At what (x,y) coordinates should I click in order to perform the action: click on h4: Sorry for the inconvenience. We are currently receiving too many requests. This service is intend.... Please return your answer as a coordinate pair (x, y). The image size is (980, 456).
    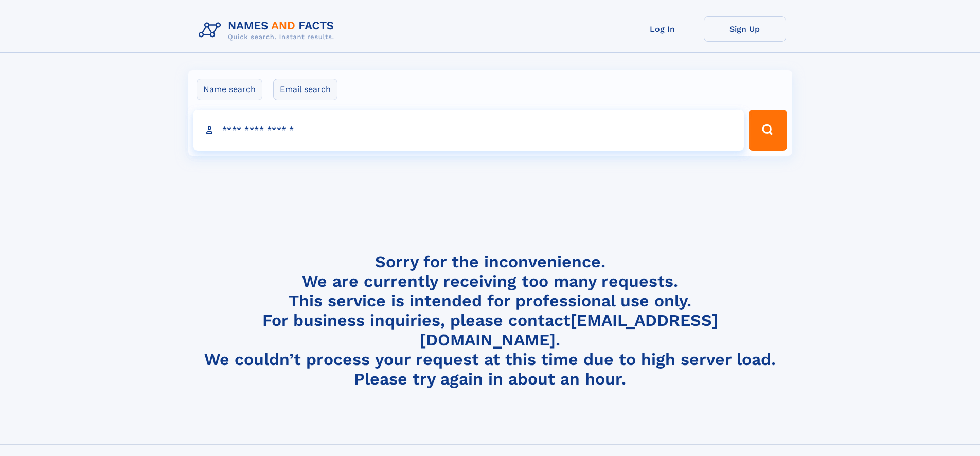
    Looking at the image, I should click on (490, 320).